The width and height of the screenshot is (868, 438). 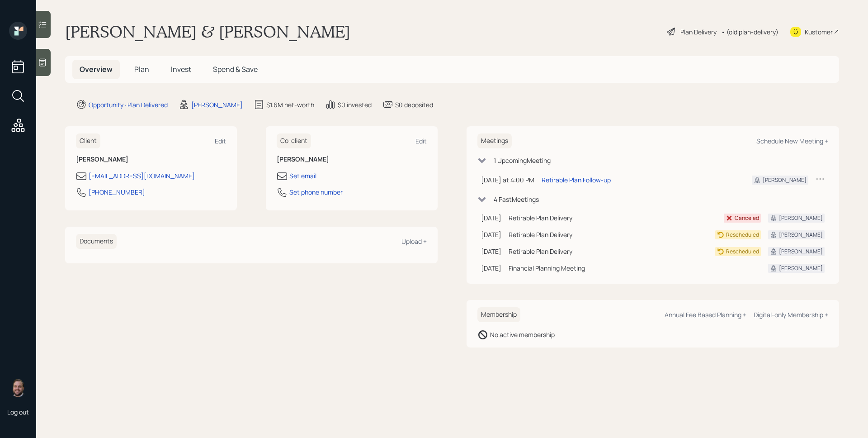 What do you see at coordinates (415, 241) in the screenshot?
I see `div: Upload +` at bounding box center [415, 241].